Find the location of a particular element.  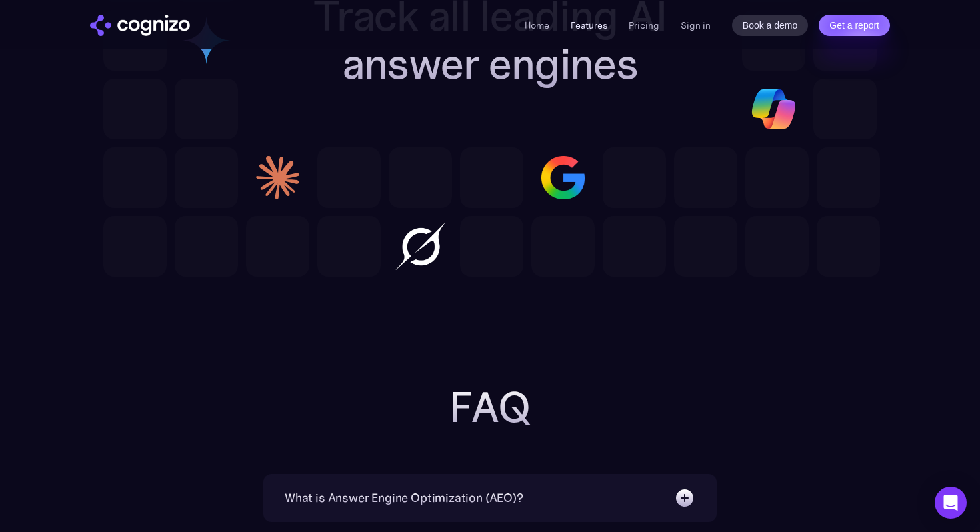

h2: FAQ is located at coordinates (490, 407).